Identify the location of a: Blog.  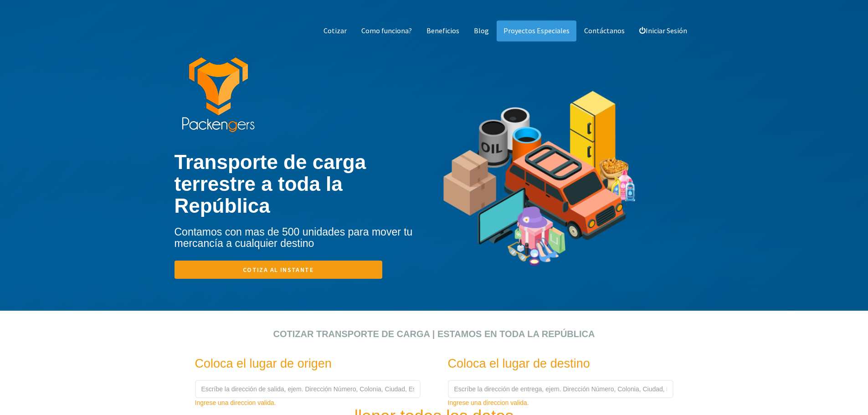
(481, 31).